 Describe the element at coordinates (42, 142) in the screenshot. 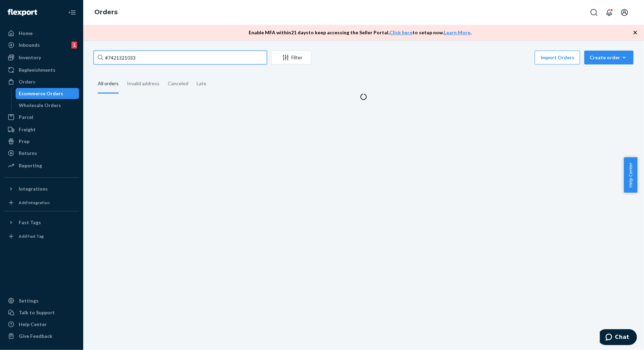

I see `a: Prep` at that location.